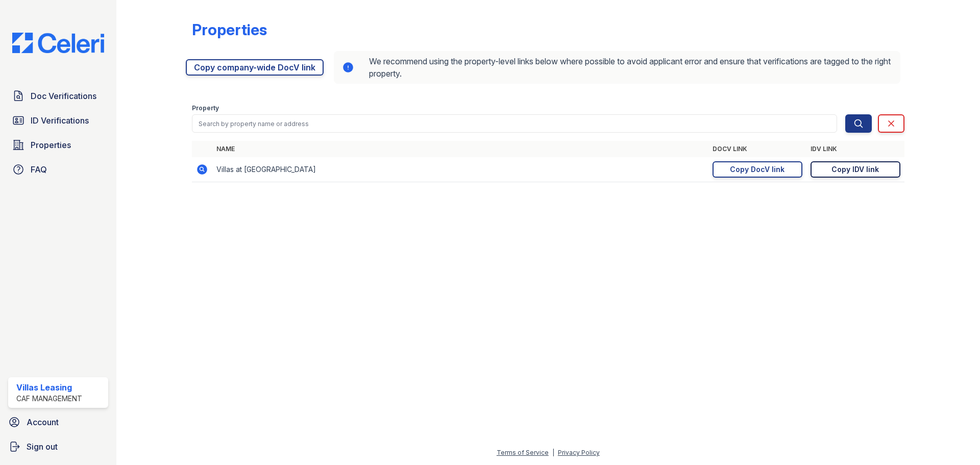 This screenshot has height=465, width=980. I want to click on button: Sign out, so click(58, 447).